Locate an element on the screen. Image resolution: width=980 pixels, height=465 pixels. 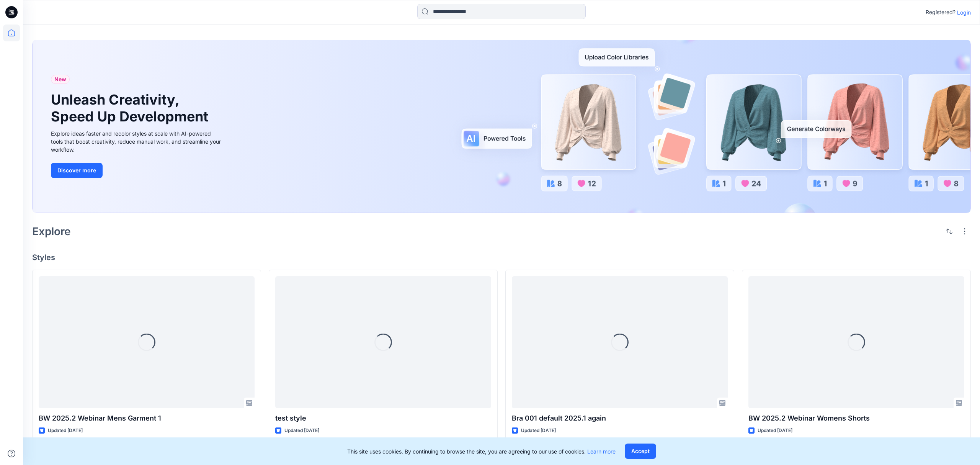
a: Discover more is located at coordinates (137, 171).